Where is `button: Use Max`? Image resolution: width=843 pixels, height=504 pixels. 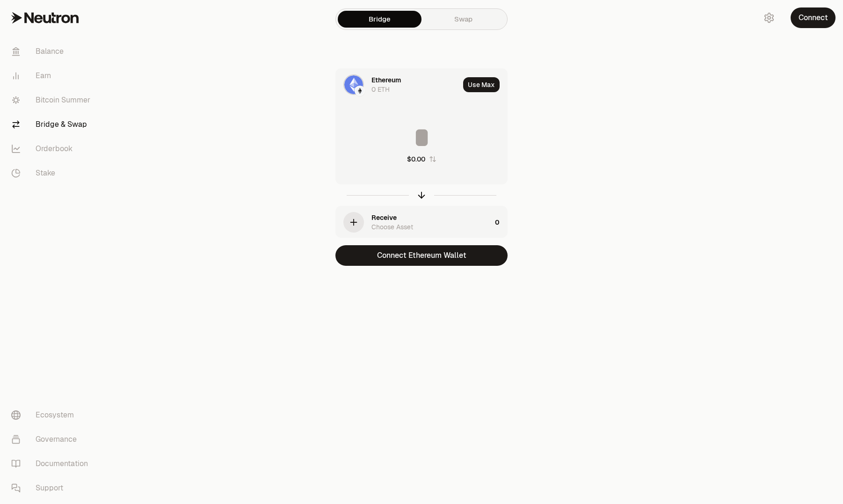
button: Use Max is located at coordinates (482, 85).